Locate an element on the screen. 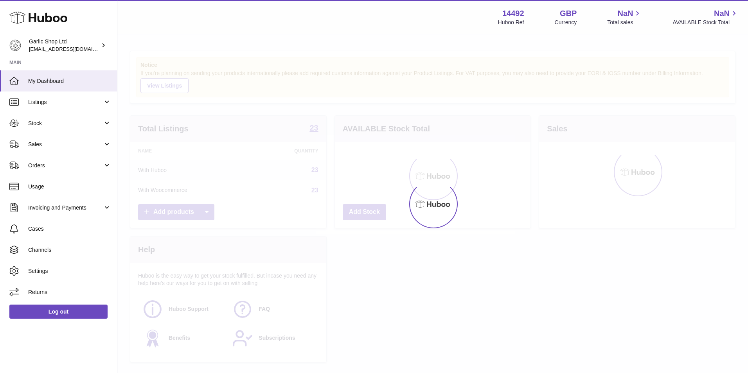  a: Log out is located at coordinates (58, 312).